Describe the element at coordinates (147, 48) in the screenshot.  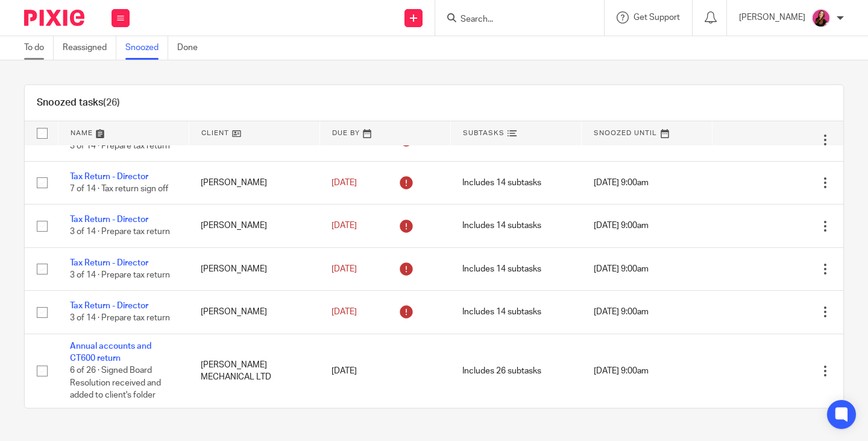
I see `a: Snoozed` at that location.